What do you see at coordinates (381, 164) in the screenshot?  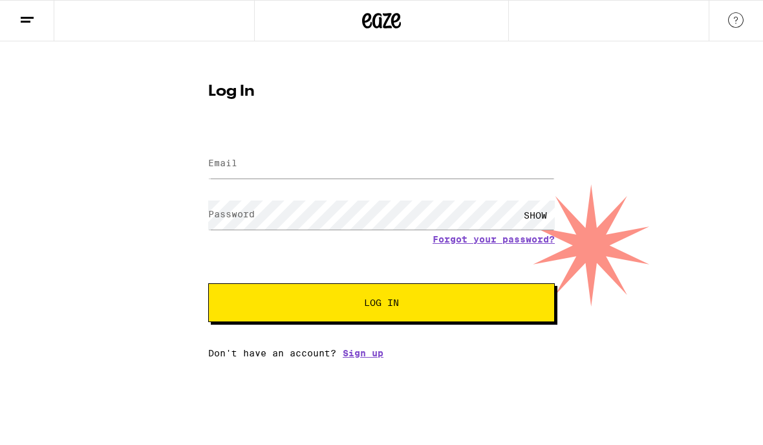 I see `input: Email` at bounding box center [381, 164].